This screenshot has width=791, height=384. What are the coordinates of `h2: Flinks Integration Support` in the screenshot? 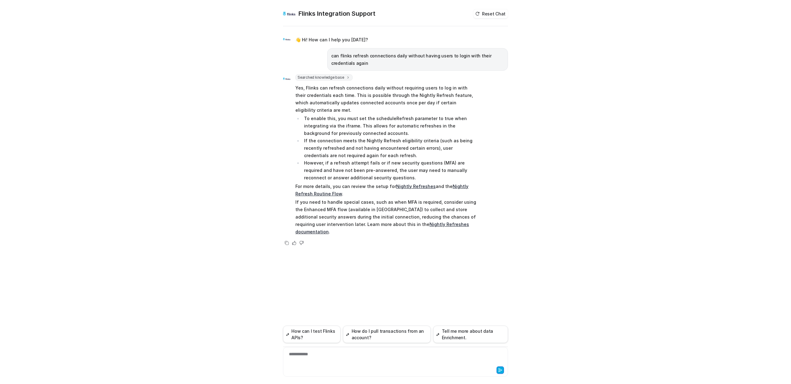 It's located at (337, 14).